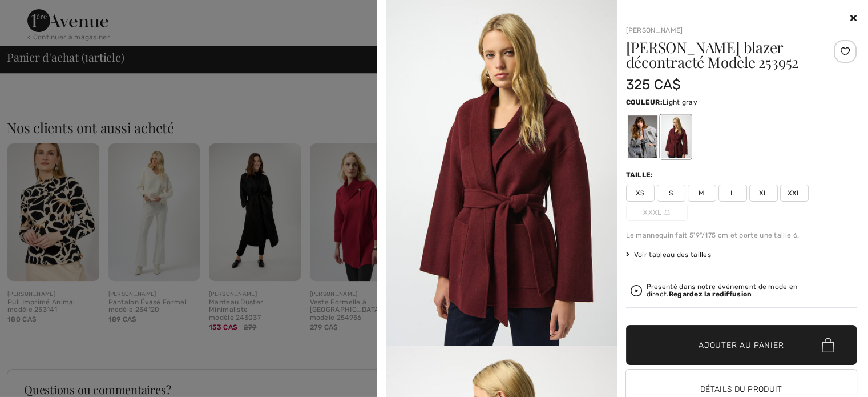 This screenshot has width=868, height=397. I want to click on div: Le mannequin fait 5'9"/175 cm et porte une taille 6., so click(742, 235).